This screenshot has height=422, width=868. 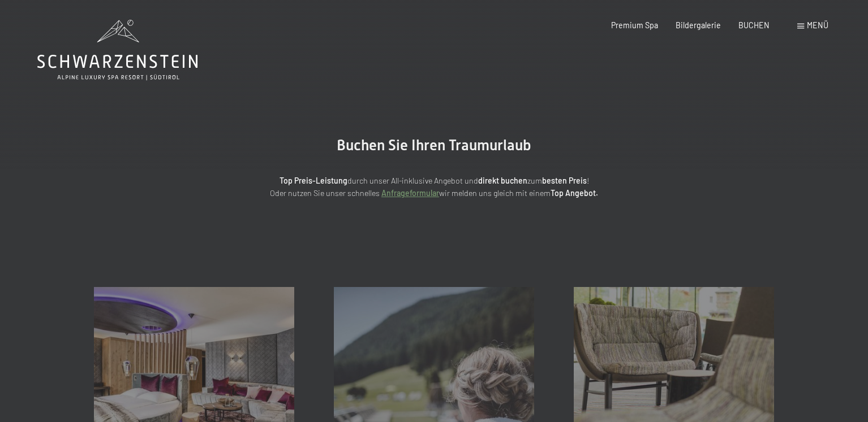 I want to click on strong: Top Preis-Leistung, so click(x=314, y=180).